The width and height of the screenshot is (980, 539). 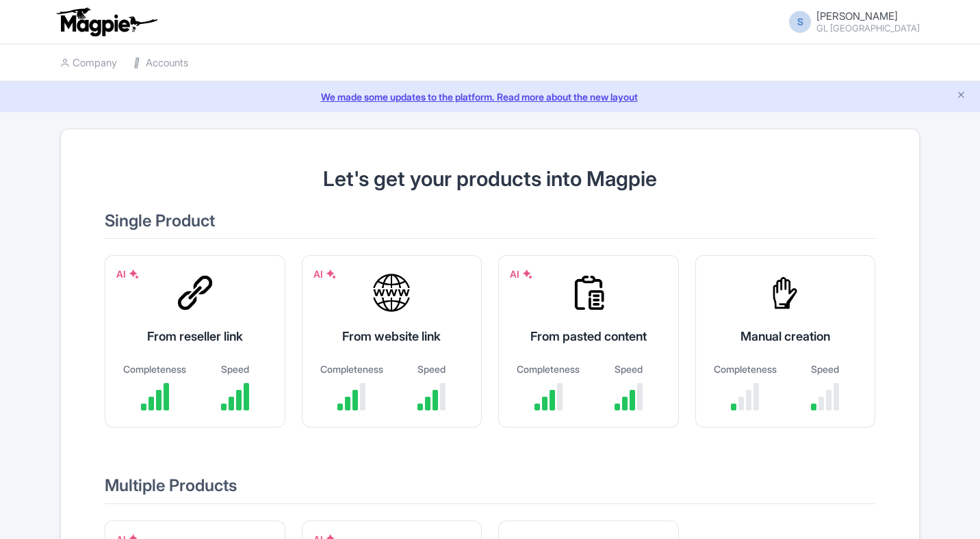 What do you see at coordinates (161, 63) in the screenshot?
I see `a: Accounts` at bounding box center [161, 63].